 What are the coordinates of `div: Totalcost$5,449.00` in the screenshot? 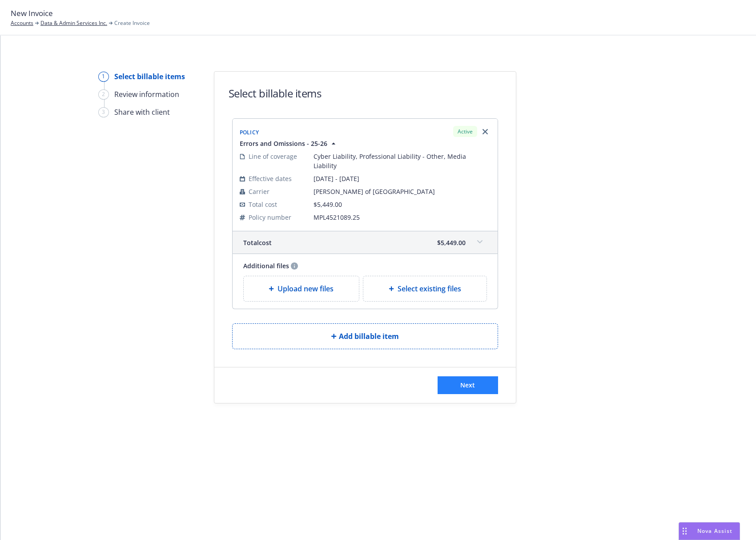 It's located at (365, 242).